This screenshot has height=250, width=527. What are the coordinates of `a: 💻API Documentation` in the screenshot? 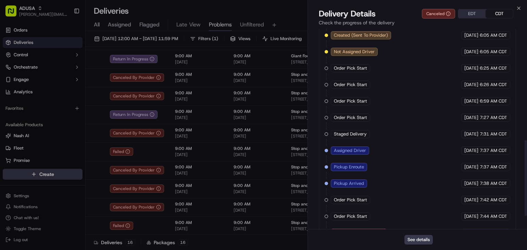 It's located at (84, 157).